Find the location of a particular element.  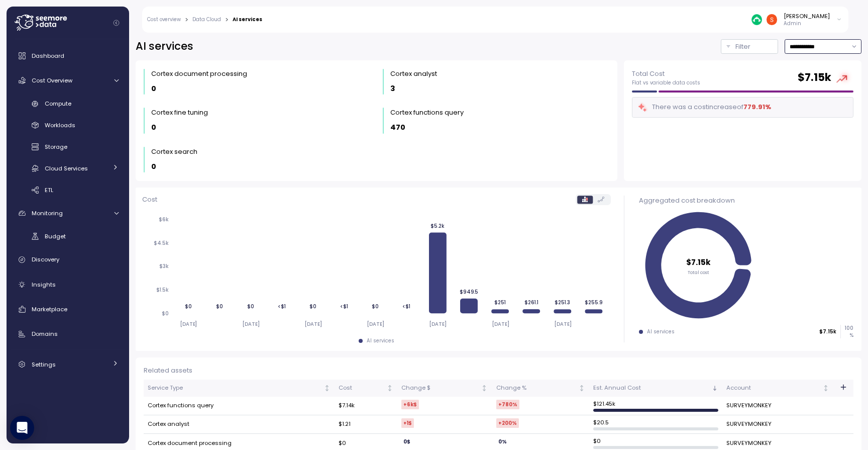

tspan: $5.2k is located at coordinates (438, 225).